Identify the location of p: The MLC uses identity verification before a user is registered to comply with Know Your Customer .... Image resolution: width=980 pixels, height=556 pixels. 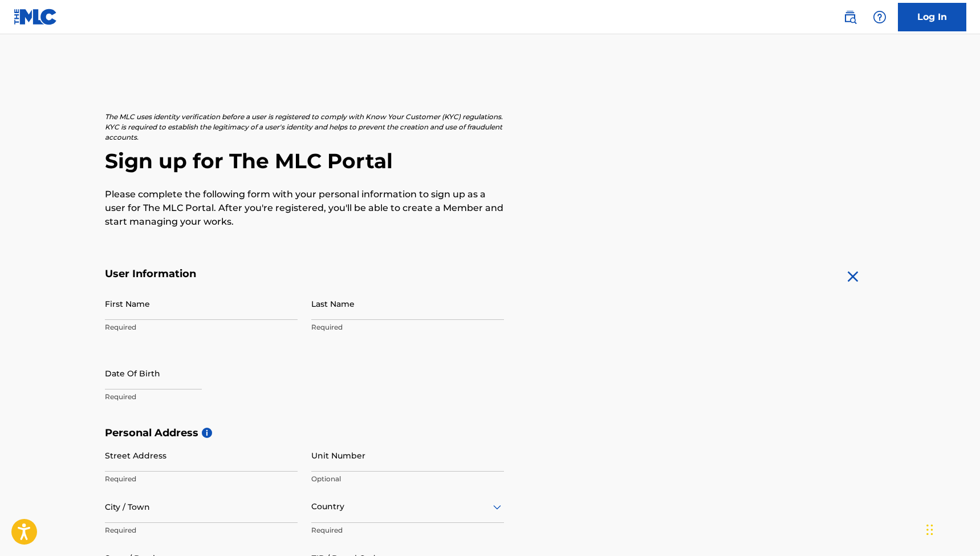
(304, 127).